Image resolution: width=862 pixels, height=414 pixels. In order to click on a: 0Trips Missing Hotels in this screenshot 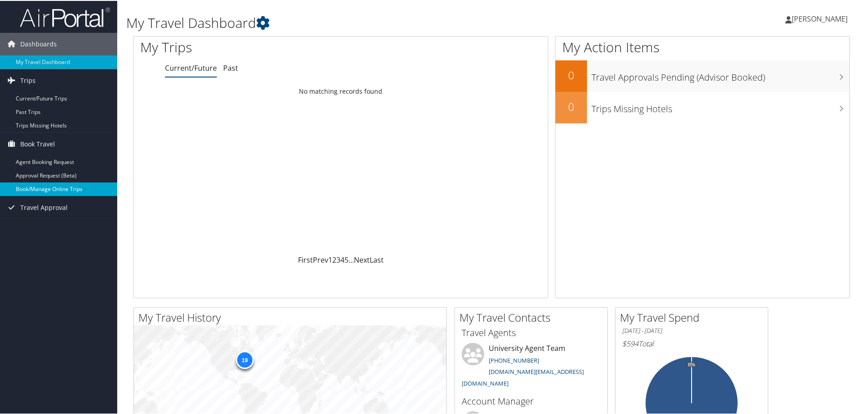, I will do `click(702, 107)`.